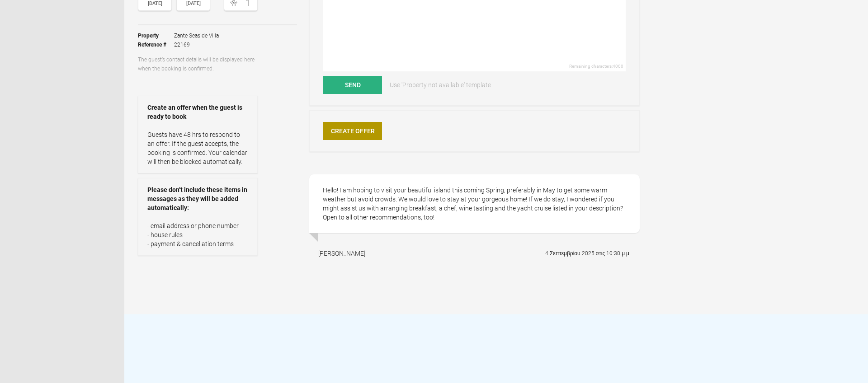 This screenshot has width=868, height=383. What do you see at coordinates (440, 85) in the screenshot?
I see `a: Use 'Property not available' template` at bounding box center [440, 85].